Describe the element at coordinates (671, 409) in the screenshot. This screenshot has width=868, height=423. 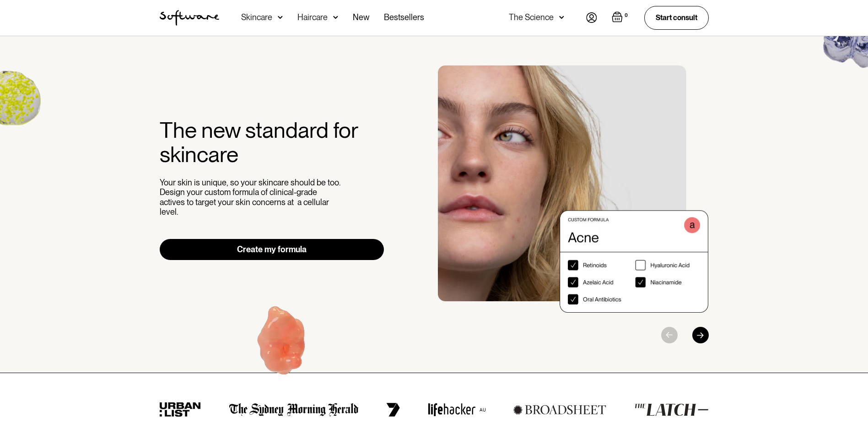
I see `img: the latch logo` at that location.